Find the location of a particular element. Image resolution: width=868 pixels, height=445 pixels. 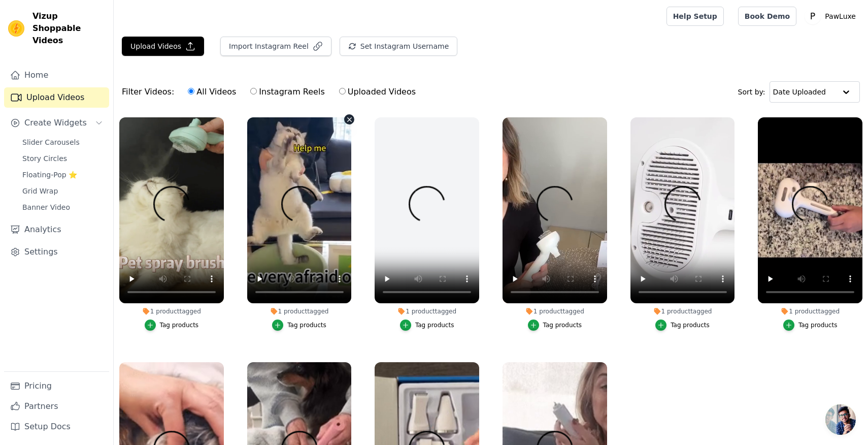

a: Setup Docs is located at coordinates (57, 426).